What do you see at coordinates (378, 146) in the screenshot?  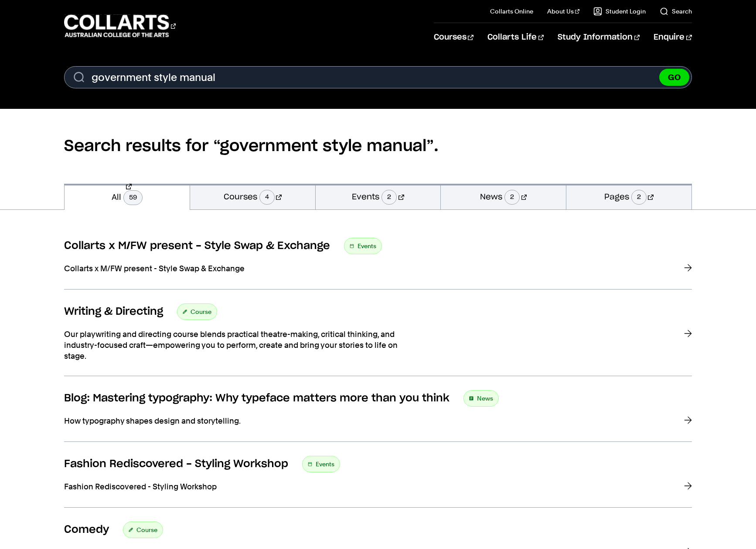 I see `h2: Search results for “government style manual”.` at bounding box center [378, 146].